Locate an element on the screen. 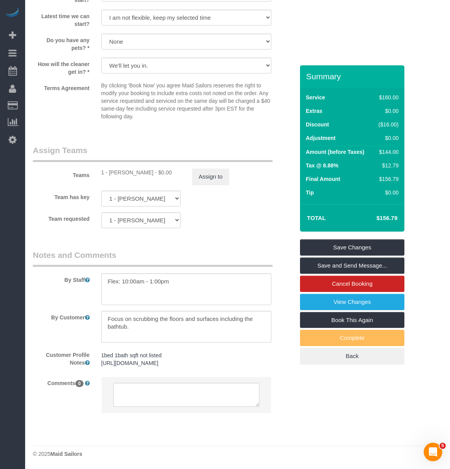 This screenshot has height=469, width=450. div: ($16.00) is located at coordinates (388, 125).